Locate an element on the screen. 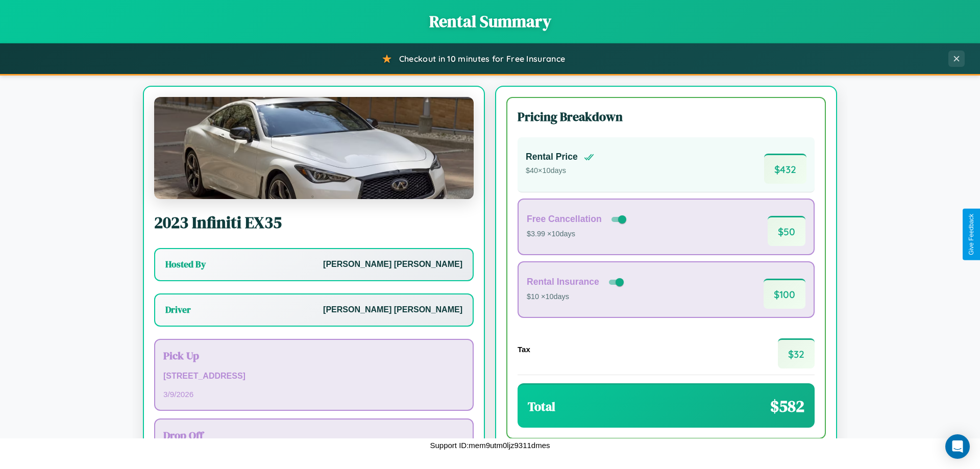 The width and height of the screenshot is (980, 469). h3: Pick Up is located at coordinates (314, 355).